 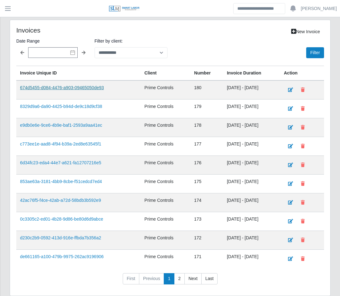 I want to click on td: 174, so click(x=207, y=203).